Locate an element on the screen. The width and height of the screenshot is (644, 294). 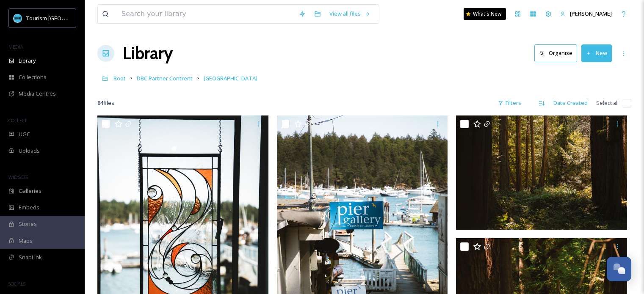
span: Media Centres is located at coordinates (37, 93).